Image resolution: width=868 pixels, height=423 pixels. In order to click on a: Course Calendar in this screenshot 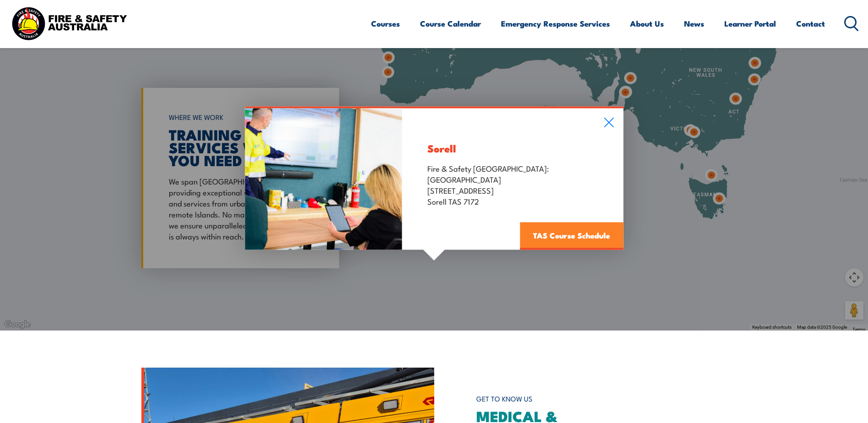, I will do `click(450, 23)`.